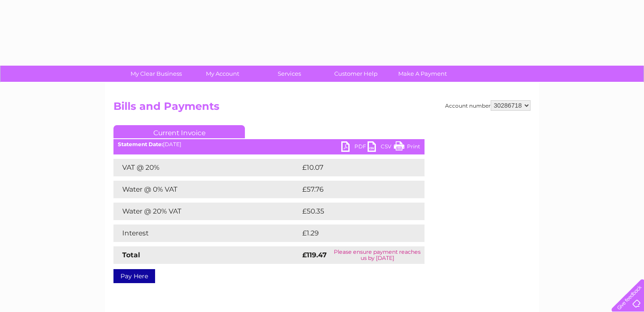  Describe the element at coordinates (422, 74) in the screenshot. I see `a: Make A Payment` at that location.